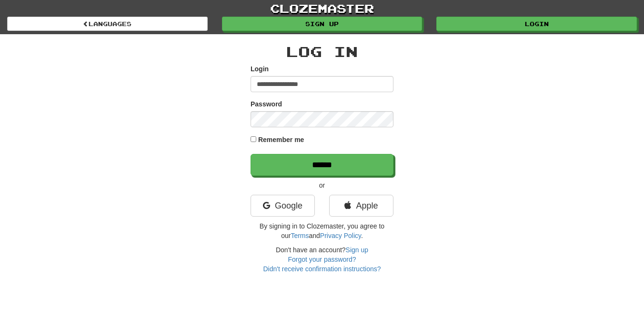 The width and height of the screenshot is (644, 333). Describe the element at coordinates (536, 24) in the screenshot. I see `a: Login` at that location.